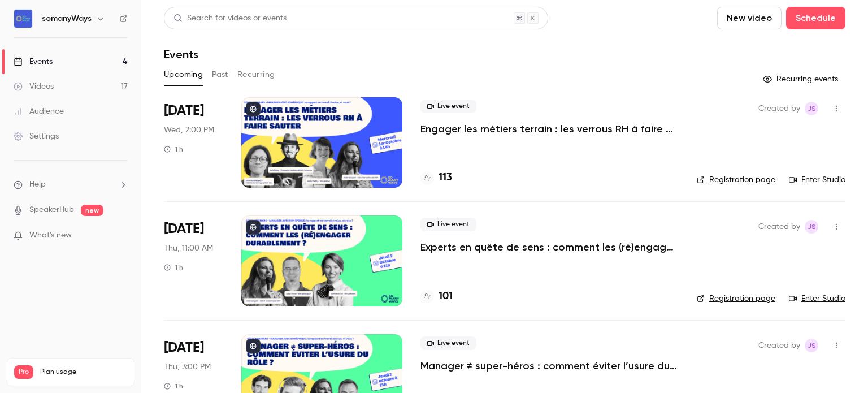 This screenshot has width=868, height=393. What do you see at coordinates (188, 248) in the screenshot?
I see `span: Thu, 11:00 AM` at bounding box center [188, 248].